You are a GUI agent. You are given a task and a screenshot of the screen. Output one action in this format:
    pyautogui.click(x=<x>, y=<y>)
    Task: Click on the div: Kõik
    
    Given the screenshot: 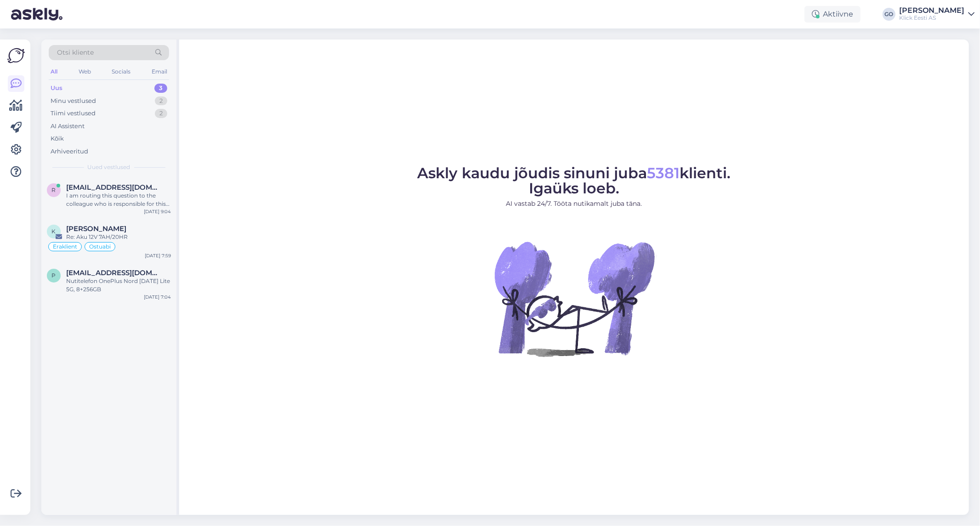 What is the action you would take?
    pyautogui.click(x=57, y=139)
    